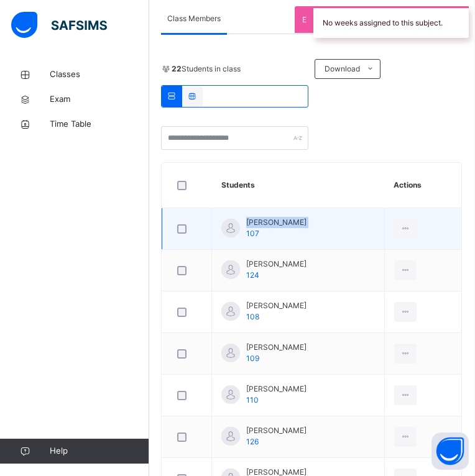 This screenshot has width=475, height=476. Describe the element at coordinates (423, 186) in the screenshot. I see `th: Actions` at that location.